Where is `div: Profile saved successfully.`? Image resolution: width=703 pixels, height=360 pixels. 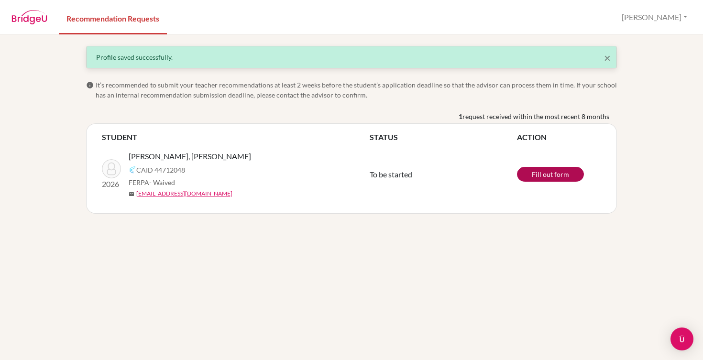
div: Profile saved successfully. is located at coordinates (352, 57).